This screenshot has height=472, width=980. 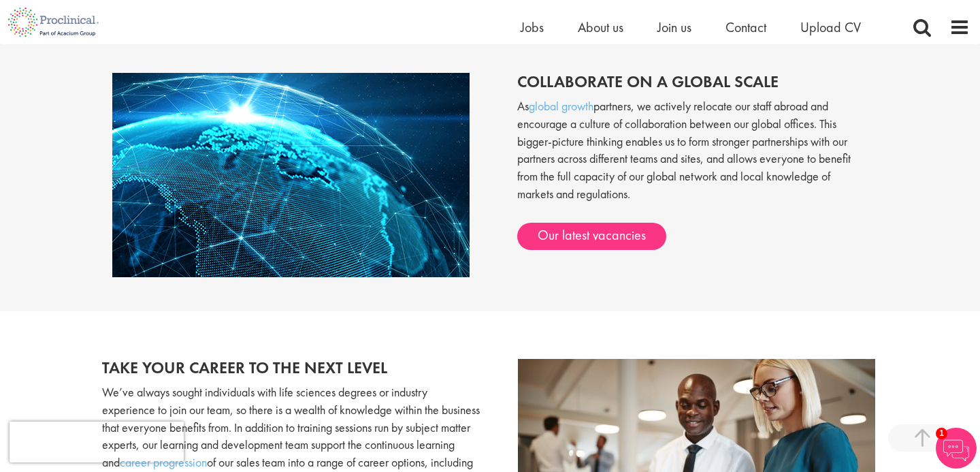 I want to click on a: global growth, so click(x=560, y=106).